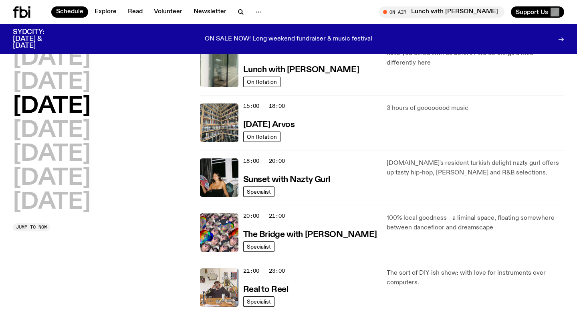 This screenshot has width=577, height=312. I want to click on h3: Real to Reel, so click(266, 289).